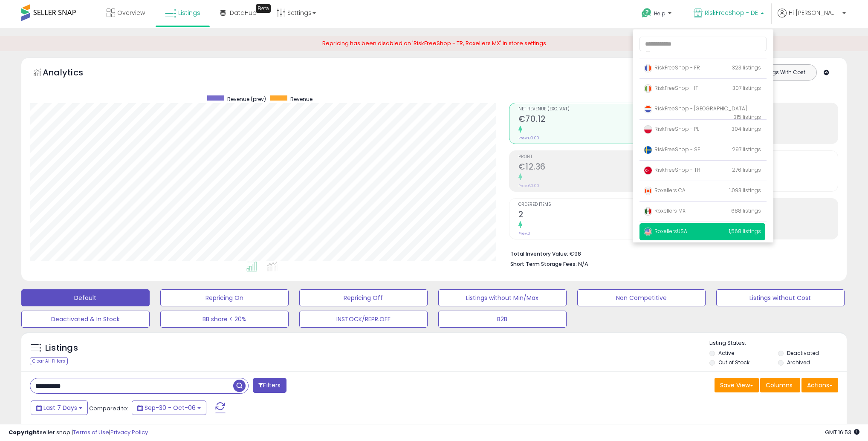  Describe the element at coordinates (746, 88) in the screenshot. I see `span: 307 listings` at that location.